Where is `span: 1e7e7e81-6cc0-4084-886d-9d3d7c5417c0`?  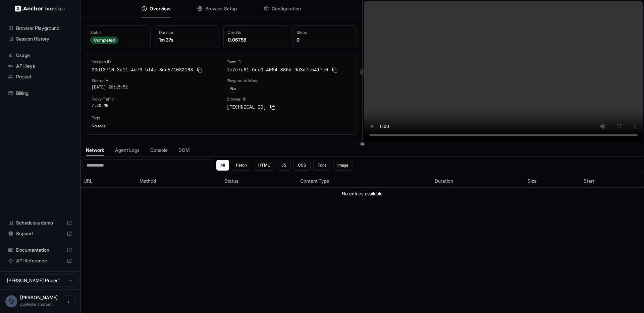
span: 1e7e7e81-6cc0-4084-886d-9d3d7c5417c0 is located at coordinates (277, 70).